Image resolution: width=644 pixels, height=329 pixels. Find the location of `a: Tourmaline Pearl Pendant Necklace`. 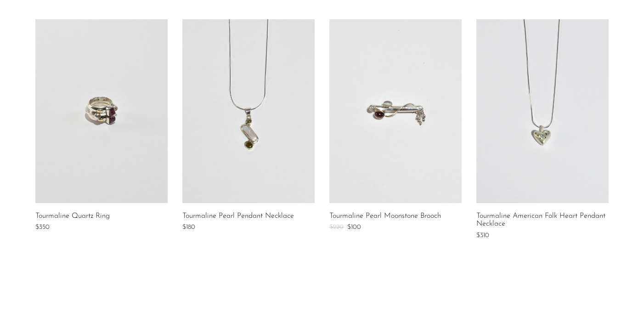

a: Tourmaline Pearl Pendant Necklace is located at coordinates (238, 217).